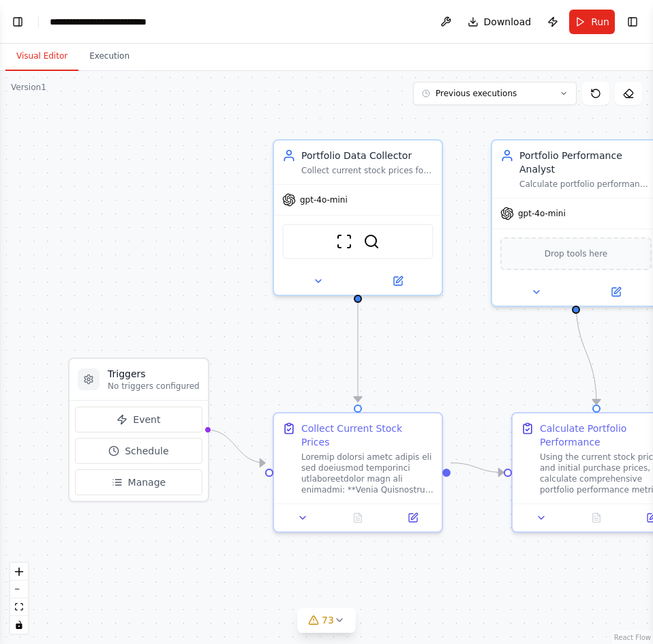 Image resolution: width=653 pixels, height=644 pixels. What do you see at coordinates (586, 162) in the screenshot?
I see `div: Portfolio Performance Analyst` at bounding box center [586, 162].